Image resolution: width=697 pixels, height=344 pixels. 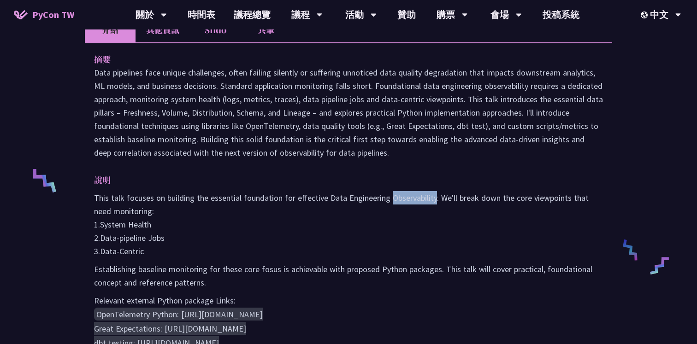 What do you see at coordinates (44, 15) in the screenshot?
I see `a: PyCon TW` at bounding box center [44, 15].